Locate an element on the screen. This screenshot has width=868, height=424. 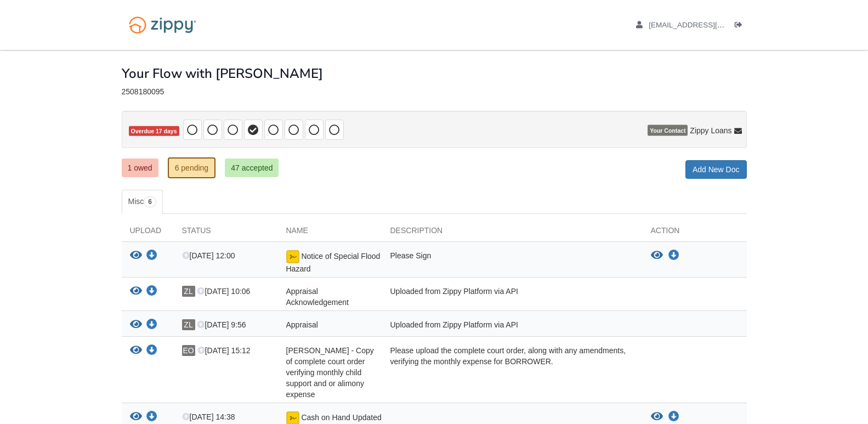
span: eolivares@blueleafresidential.com is located at coordinates (711, 24).